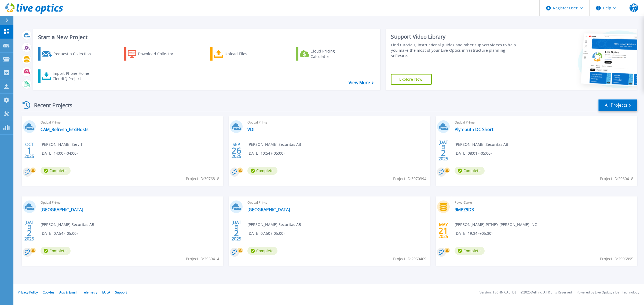 The height and width of the screenshot is (305, 644). What do you see at coordinates (121, 292) in the screenshot?
I see `a: Support` at bounding box center [121, 292].